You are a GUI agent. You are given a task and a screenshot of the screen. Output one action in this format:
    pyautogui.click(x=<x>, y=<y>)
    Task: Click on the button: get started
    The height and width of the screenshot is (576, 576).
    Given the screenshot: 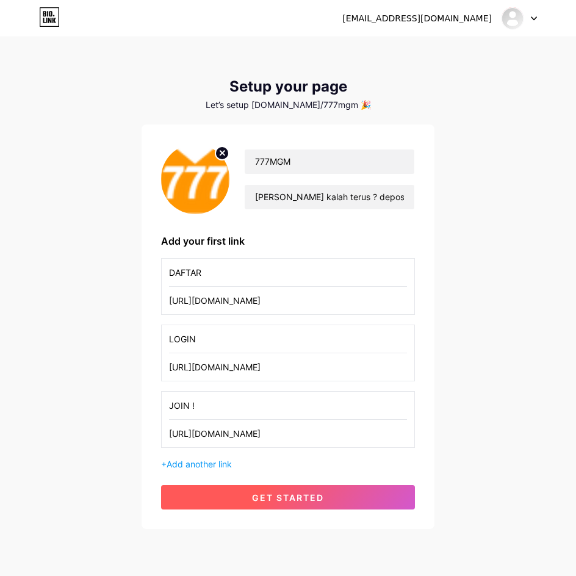 What is the action you would take?
    pyautogui.click(x=288, y=497)
    